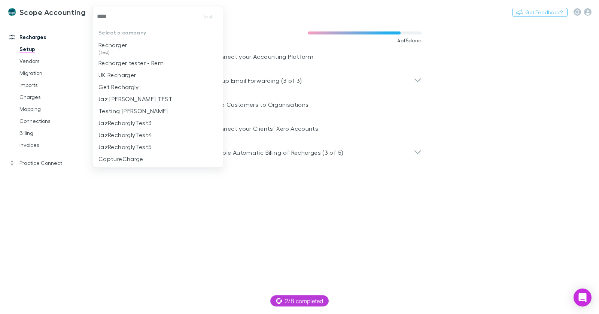 Image resolution: width=599 pixels, height=314 pixels. I want to click on p: UK Recharger, so click(117, 75).